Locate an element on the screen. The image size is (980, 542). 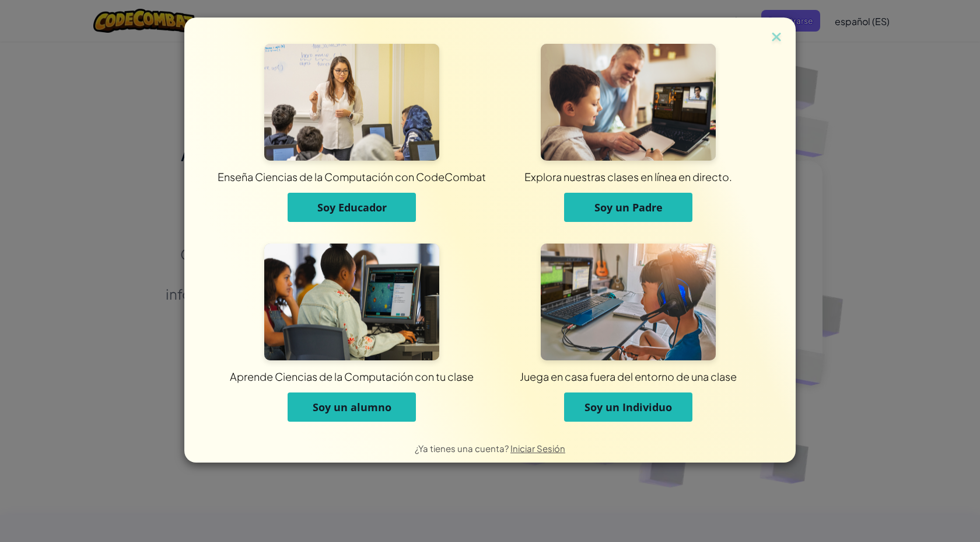
img: Para Padres is located at coordinates (628, 102).